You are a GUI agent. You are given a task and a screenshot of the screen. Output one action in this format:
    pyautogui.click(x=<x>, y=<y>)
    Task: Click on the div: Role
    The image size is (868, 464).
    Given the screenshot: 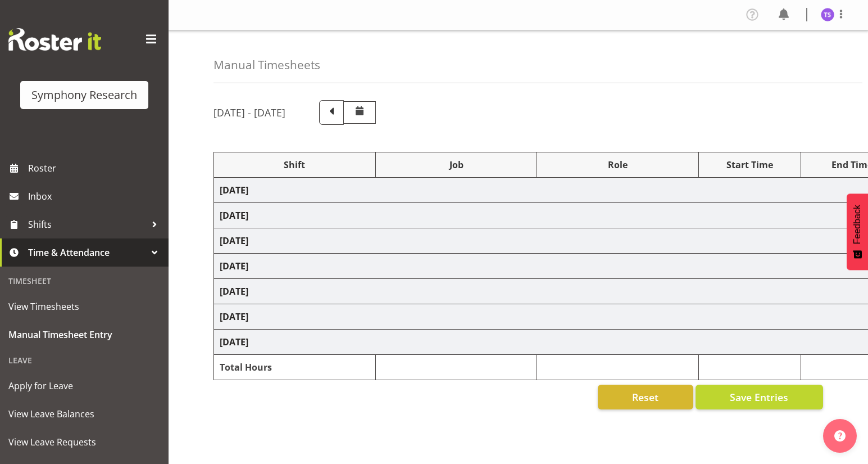 What is the action you would take?
    pyautogui.click(x=618, y=165)
    